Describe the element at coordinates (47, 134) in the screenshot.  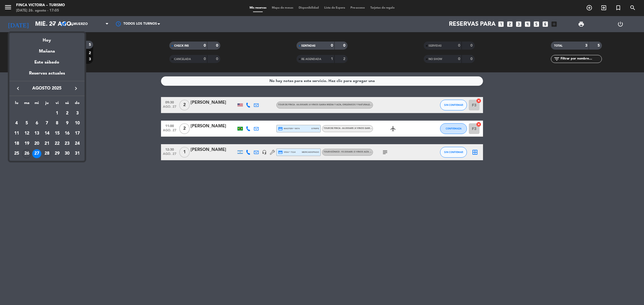
I see `div: 14` at that location.